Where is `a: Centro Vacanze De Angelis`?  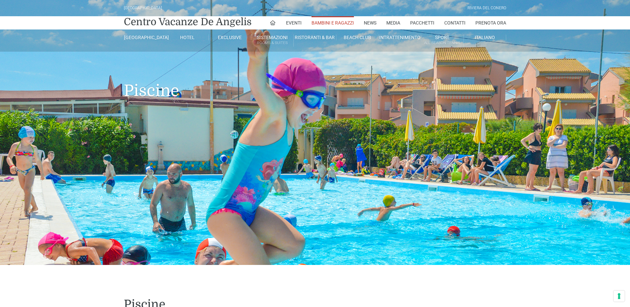 a: Centro Vacanze De Angelis is located at coordinates (188, 22).